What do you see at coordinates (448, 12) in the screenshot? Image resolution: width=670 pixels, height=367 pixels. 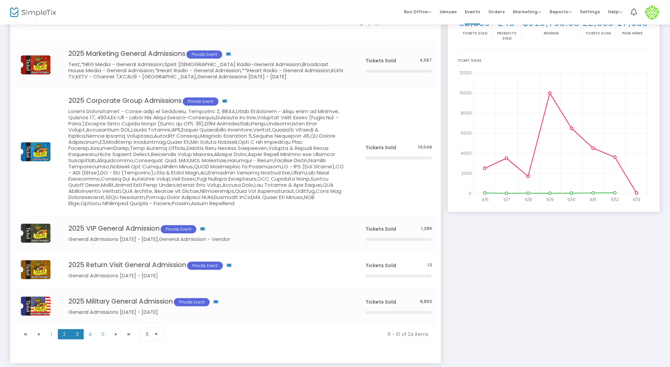 I see `span: Venues` at bounding box center [448, 12].